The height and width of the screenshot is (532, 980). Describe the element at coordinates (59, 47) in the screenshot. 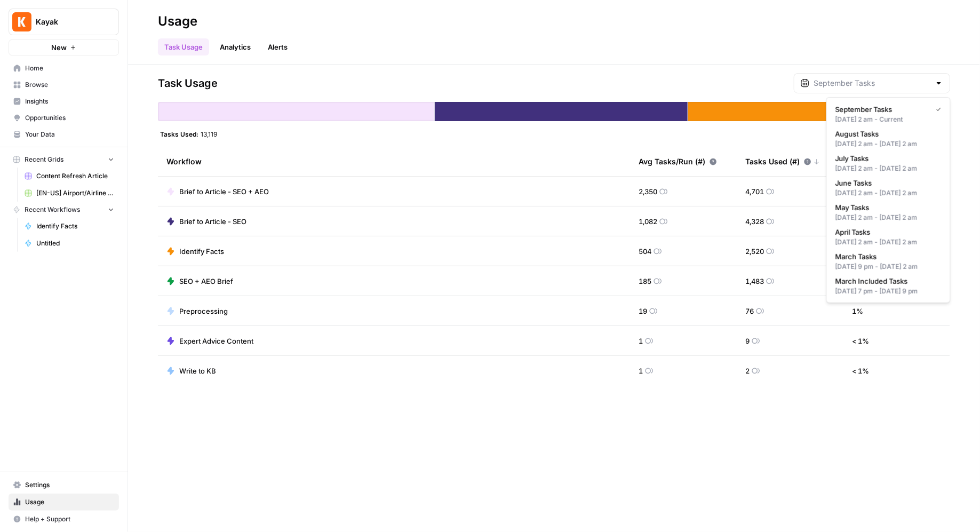

I see `span: New` at that location.